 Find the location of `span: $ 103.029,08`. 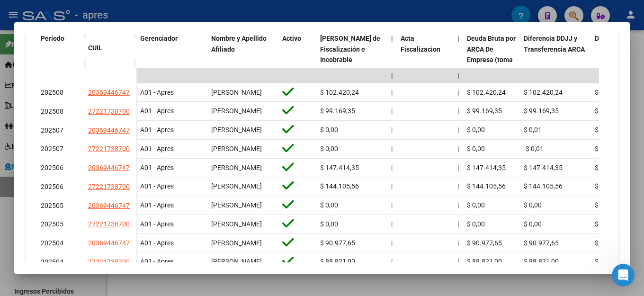

span: $ 103.029,08 is located at coordinates (614, 205).